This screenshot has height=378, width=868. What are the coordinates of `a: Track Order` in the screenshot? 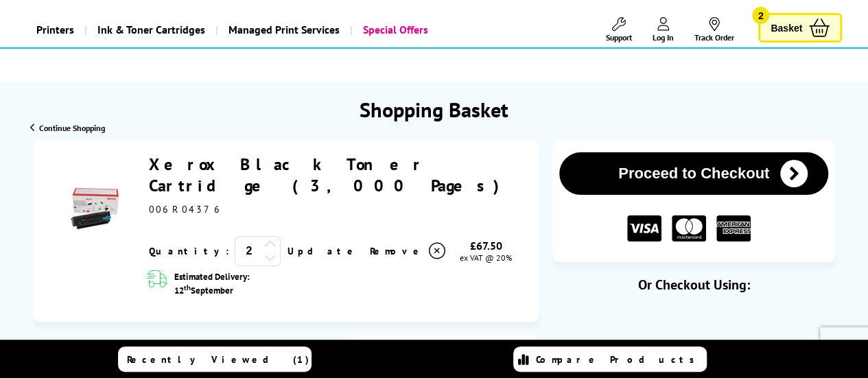 It's located at (714, 29).